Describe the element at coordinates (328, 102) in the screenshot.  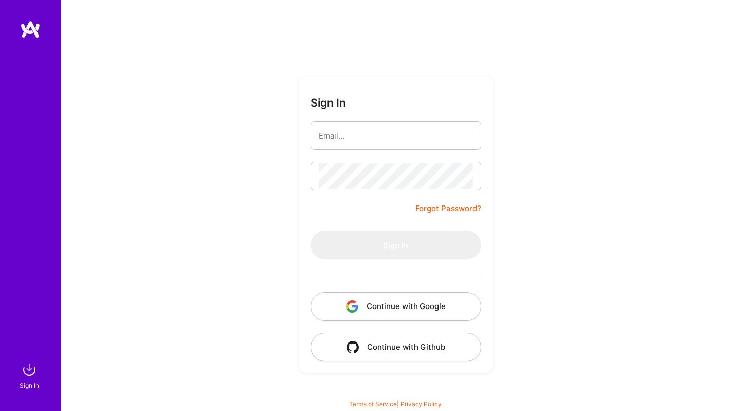
I see `h3: Sign In` at that location.